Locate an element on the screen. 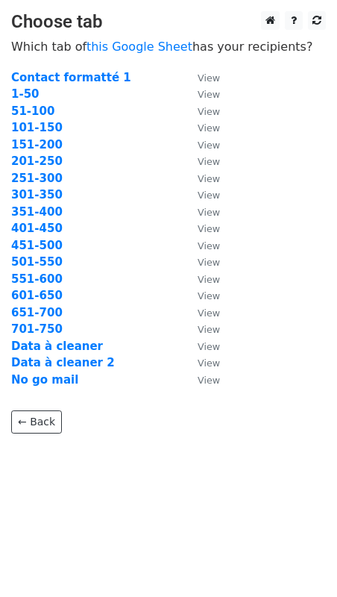 Image resolution: width=337 pixels, height=597 pixels. strong: No go mail is located at coordinates (45, 380).